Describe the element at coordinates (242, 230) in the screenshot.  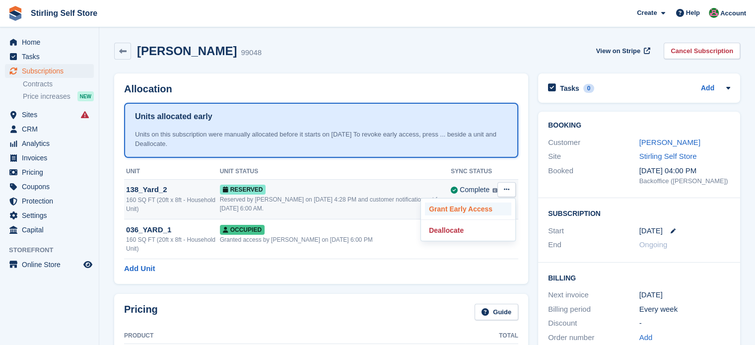
I see `span: Occupied` at that location.